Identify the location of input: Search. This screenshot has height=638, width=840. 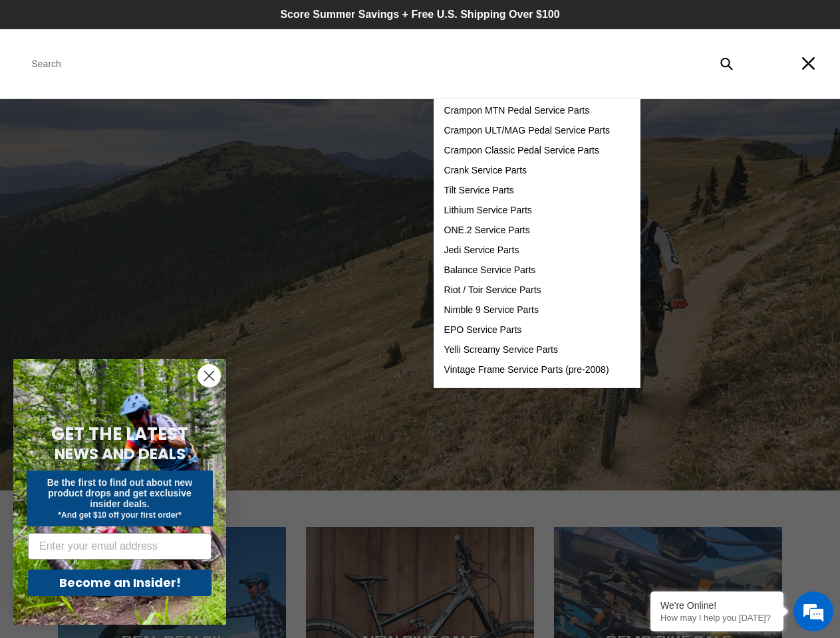
(380, 64).